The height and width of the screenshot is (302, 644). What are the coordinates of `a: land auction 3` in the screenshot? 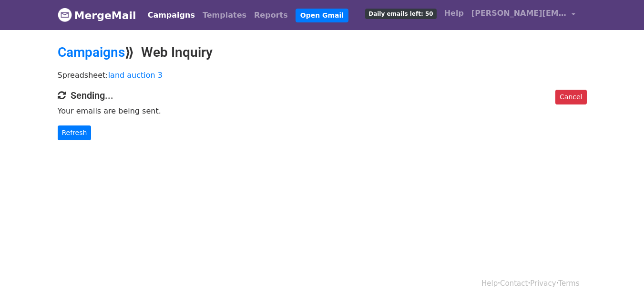 It's located at (135, 75).